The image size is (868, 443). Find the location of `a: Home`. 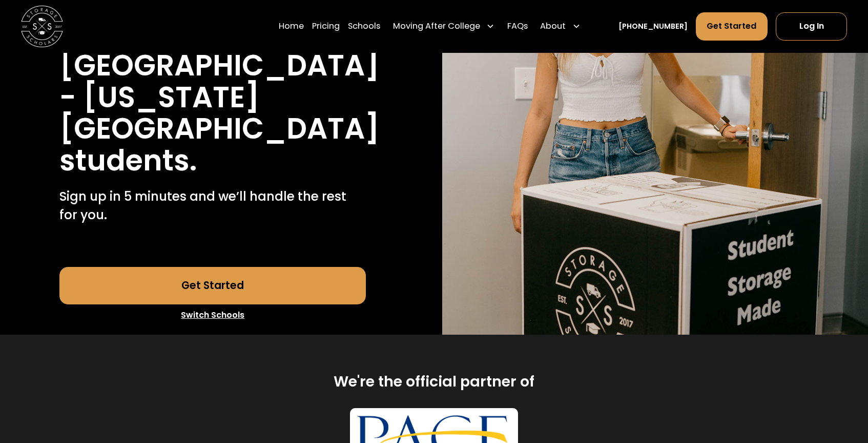

a: Home is located at coordinates (291, 26).